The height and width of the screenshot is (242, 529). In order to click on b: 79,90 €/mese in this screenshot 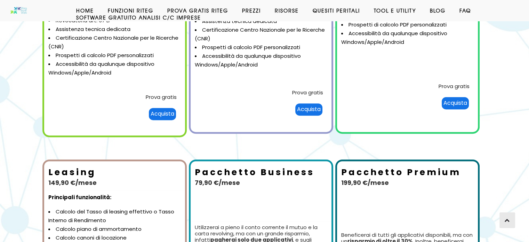, I will do `click(217, 182)`.